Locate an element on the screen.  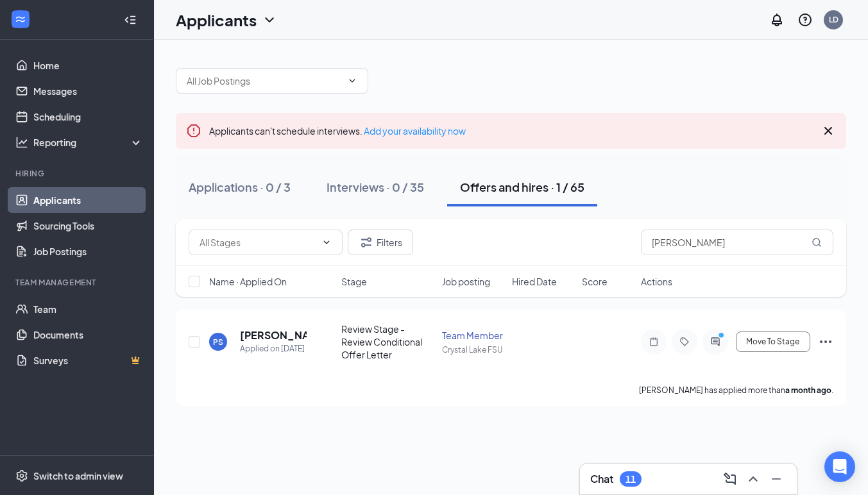
button: ComposeMessage is located at coordinates (730, 479).